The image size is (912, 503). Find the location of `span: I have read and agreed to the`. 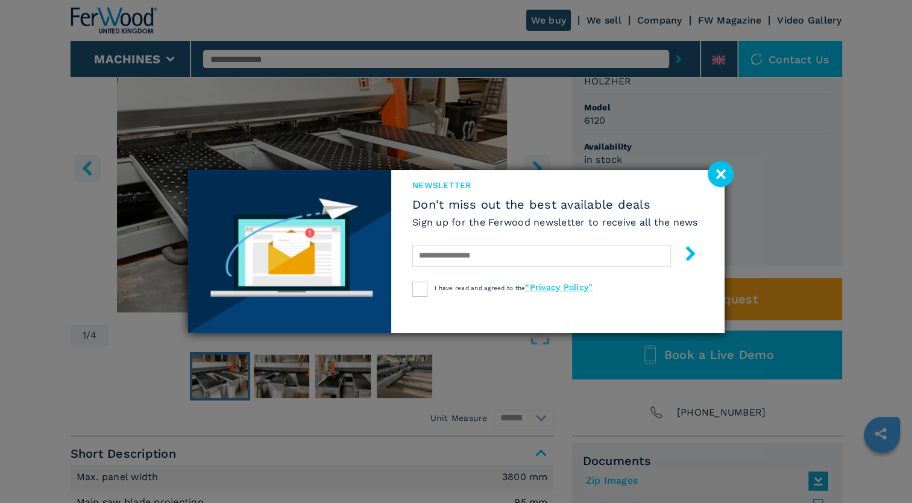

span: I have read and agreed to the is located at coordinates (514, 287).